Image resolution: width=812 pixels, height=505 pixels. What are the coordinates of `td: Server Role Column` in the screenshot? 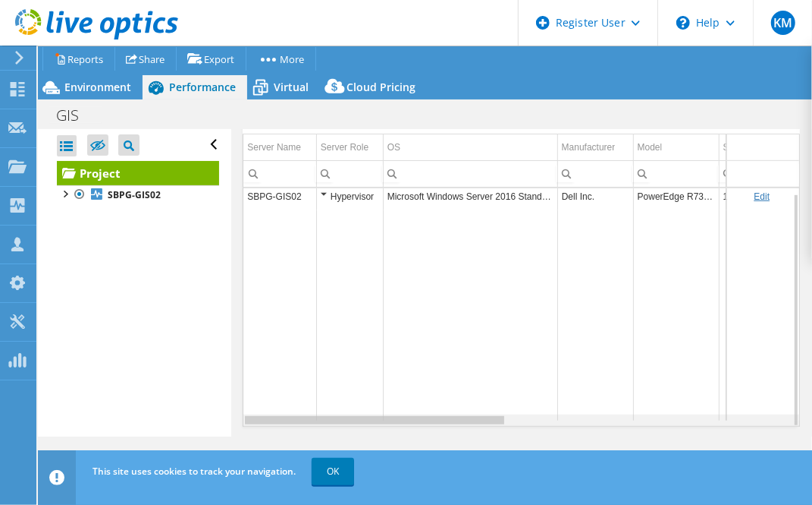 It's located at (349, 147).